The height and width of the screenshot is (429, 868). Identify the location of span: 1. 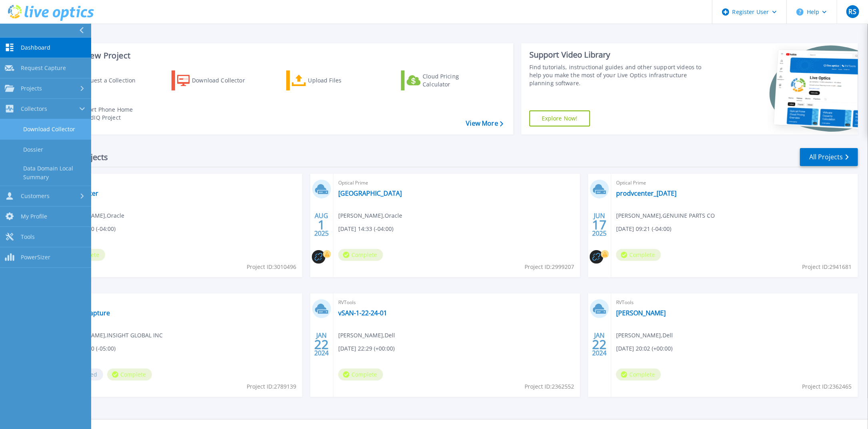
(321, 224).